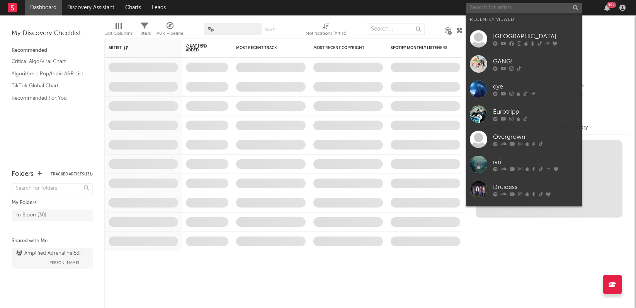 The image size is (636, 308). Describe the element at coordinates (342, 48) in the screenshot. I see `div: Most Recent Copyright` at that location.